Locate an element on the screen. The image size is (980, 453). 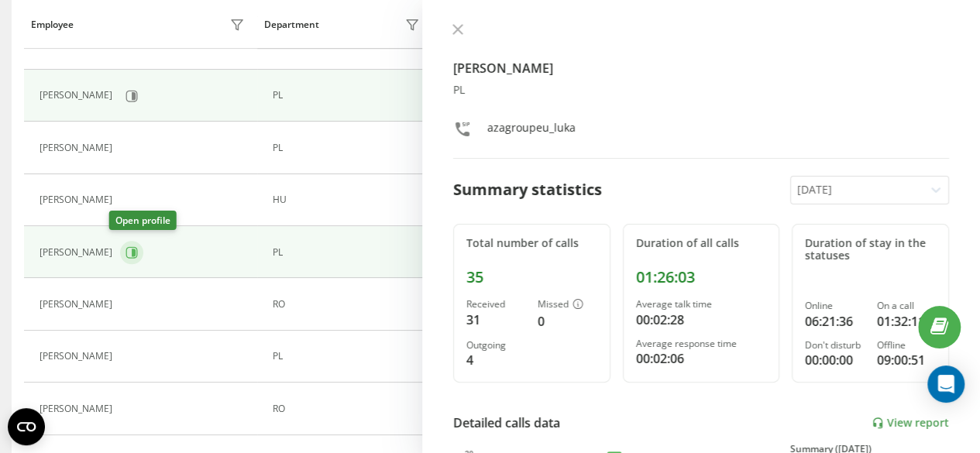
div: Summary statistics is located at coordinates (527, 189).